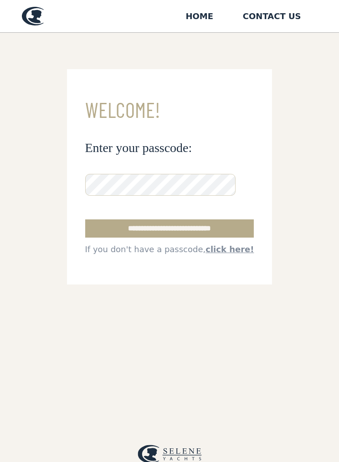 The width and height of the screenshot is (339, 462). I want to click on h3: Enter your passcode:, so click(169, 147).